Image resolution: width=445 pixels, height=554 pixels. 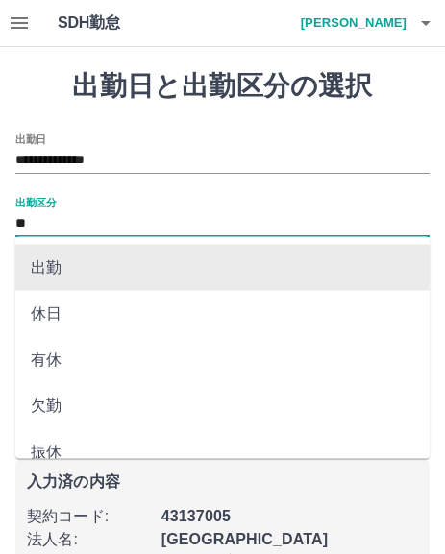 What do you see at coordinates (88, 540) in the screenshot?
I see `p: 法人名 :` at bounding box center [88, 540].